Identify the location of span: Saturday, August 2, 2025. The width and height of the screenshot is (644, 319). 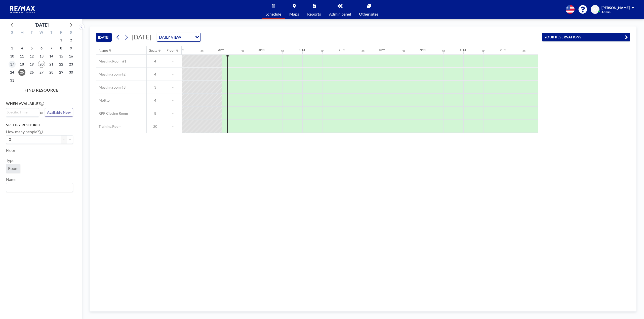
(71, 40).